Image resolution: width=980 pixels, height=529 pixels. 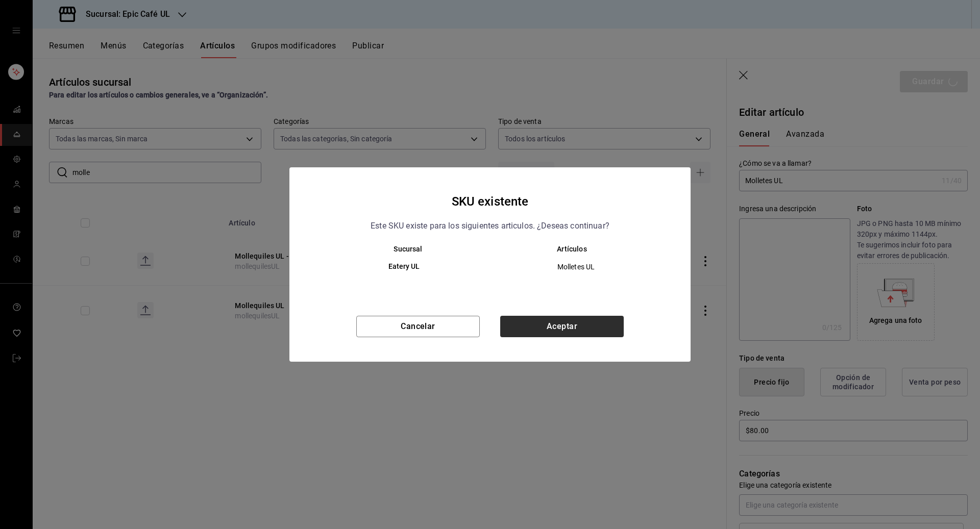 What do you see at coordinates (418, 326) in the screenshot?
I see `button: Cancelar` at bounding box center [418, 326].